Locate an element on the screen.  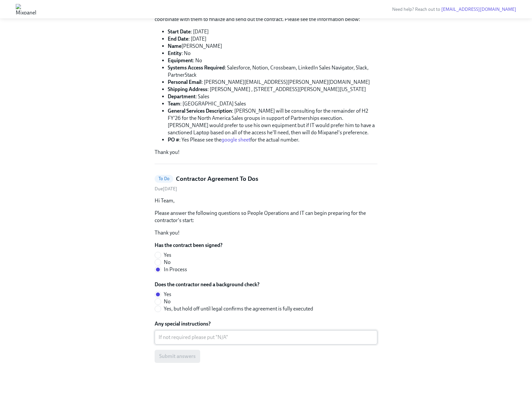
h5: Contractor Agreement To Dos is located at coordinates (217, 179).